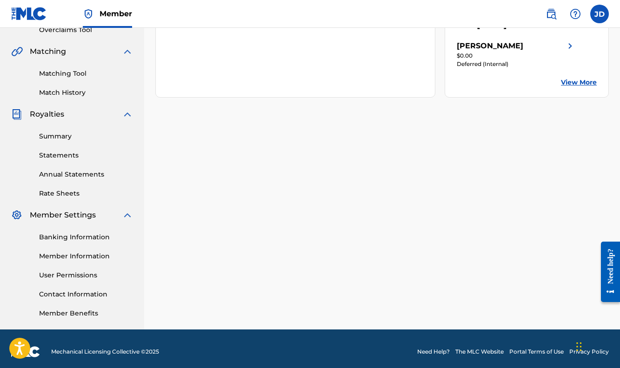  What do you see at coordinates (86, 256) in the screenshot?
I see `a: Member Information` at bounding box center [86, 256].